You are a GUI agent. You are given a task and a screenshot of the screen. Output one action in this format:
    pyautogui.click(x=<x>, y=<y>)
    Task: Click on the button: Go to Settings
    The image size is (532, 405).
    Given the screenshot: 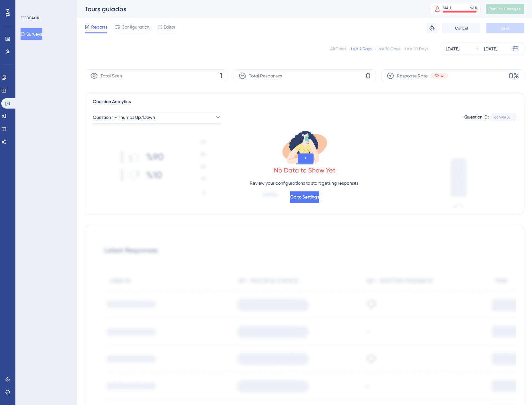 What is the action you would take?
    pyautogui.click(x=304, y=197)
    